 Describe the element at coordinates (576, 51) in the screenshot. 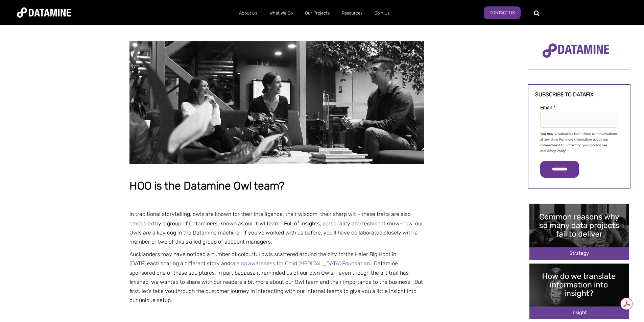

I see `img: Datamine Logo No Strapline - Purple` at that location.